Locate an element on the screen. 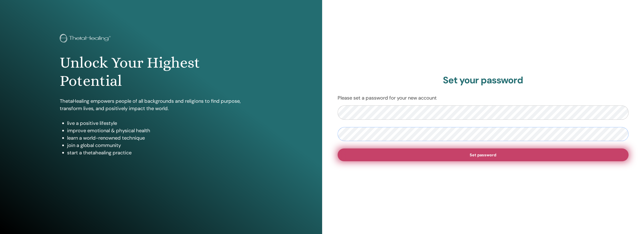 This screenshot has width=644, height=234. li: start a thetahealing practice is located at coordinates (165, 152).